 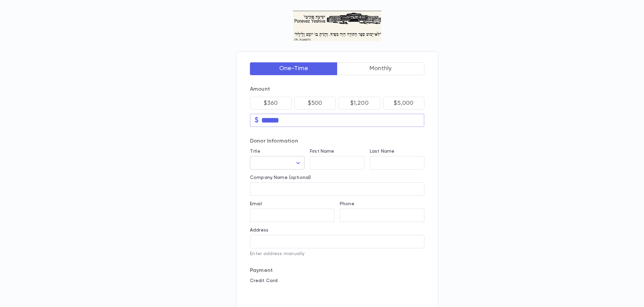 What do you see at coordinates (337, 89) in the screenshot?
I see `p: Amount` at bounding box center [337, 89].